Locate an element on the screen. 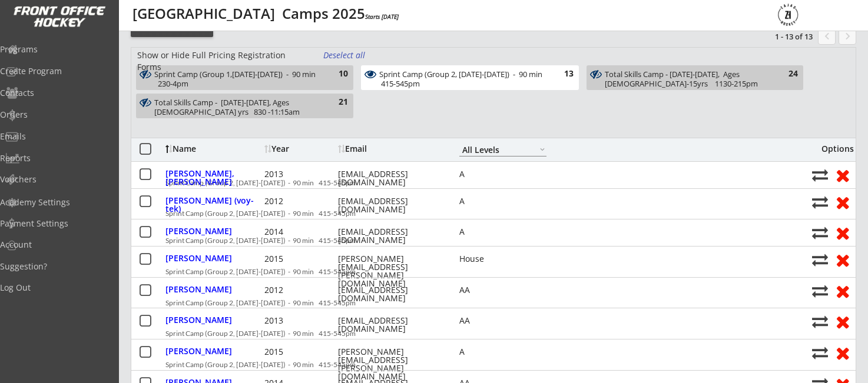 This screenshot has width=868, height=383. div: Year is located at coordinates (300, 149).